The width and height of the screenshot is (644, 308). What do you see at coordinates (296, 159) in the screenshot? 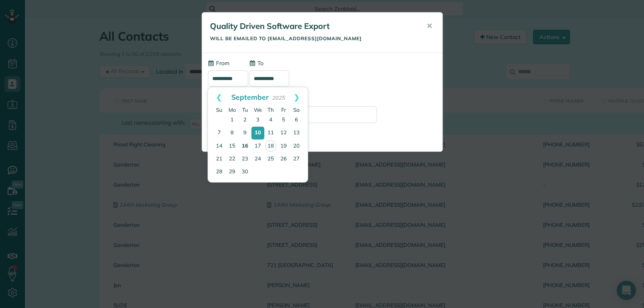
I see `a: 27` at bounding box center [296, 159].